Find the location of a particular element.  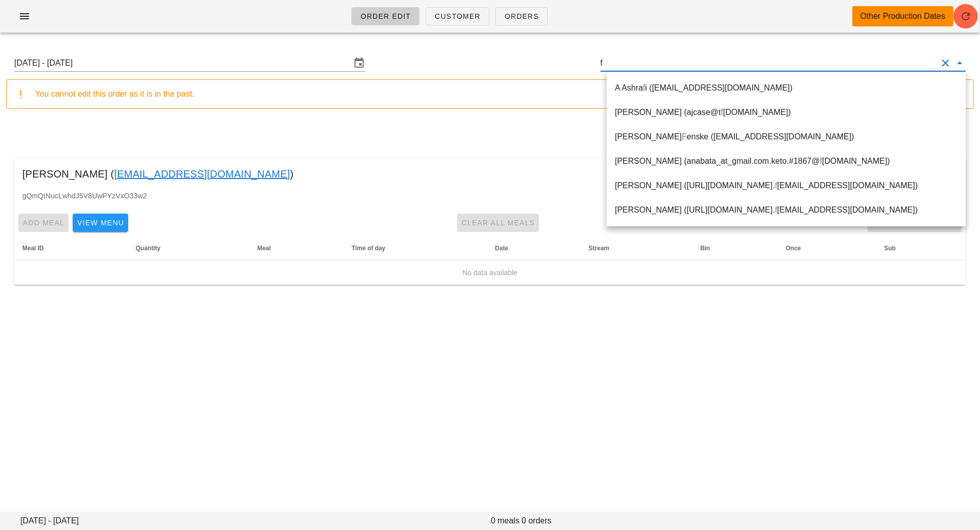

button: Clear Customer is located at coordinates (946, 63).